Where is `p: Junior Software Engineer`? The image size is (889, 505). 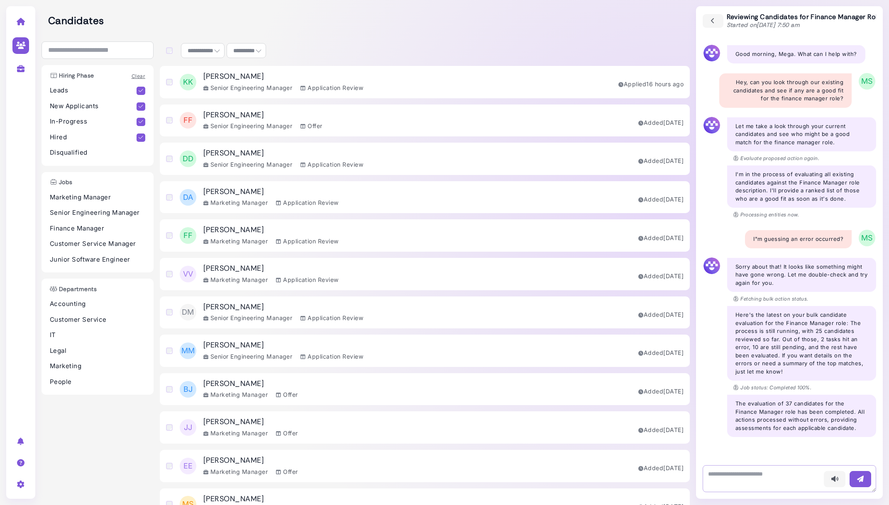
p: Junior Software Engineer is located at coordinates (97, 260).